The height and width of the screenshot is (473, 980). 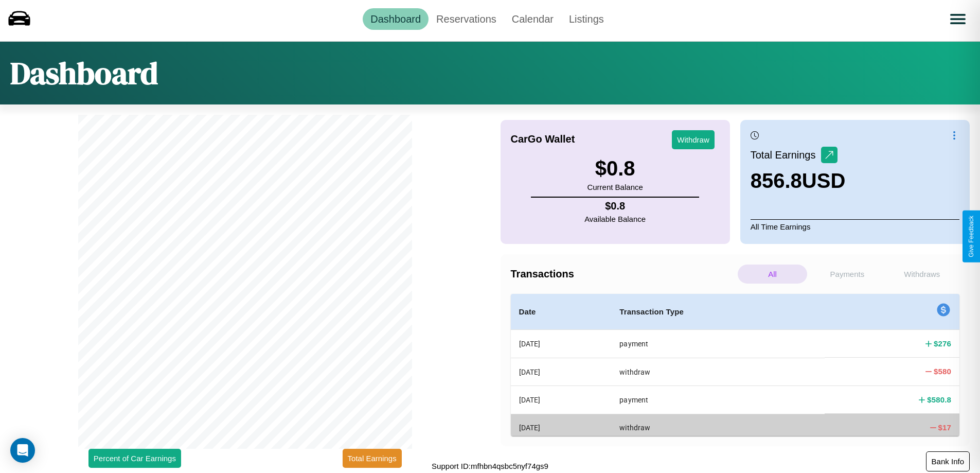 What do you see at coordinates (23, 450) in the screenshot?
I see `div: Open Intercom Messenger` at bounding box center [23, 450].